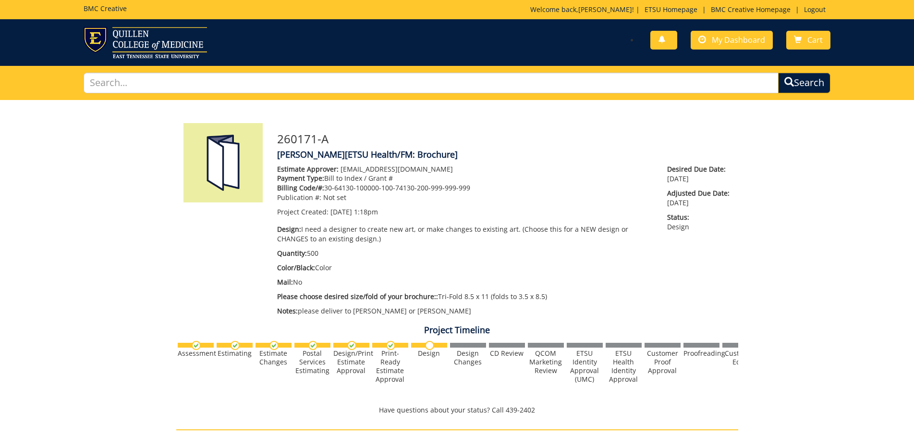  What do you see at coordinates (301, 178) in the screenshot?
I see `span: Payment Type:` at bounding box center [301, 178].